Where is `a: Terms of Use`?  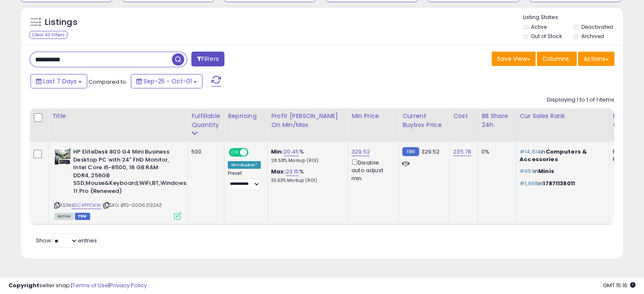 a: Terms of Use is located at coordinates (90, 286).